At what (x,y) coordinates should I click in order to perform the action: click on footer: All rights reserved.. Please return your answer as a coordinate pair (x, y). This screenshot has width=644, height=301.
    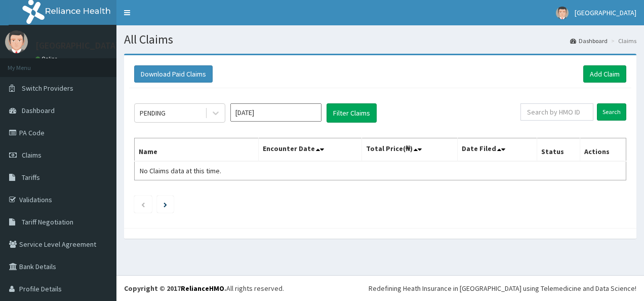
    Looking at the image, I should click on (380, 287).